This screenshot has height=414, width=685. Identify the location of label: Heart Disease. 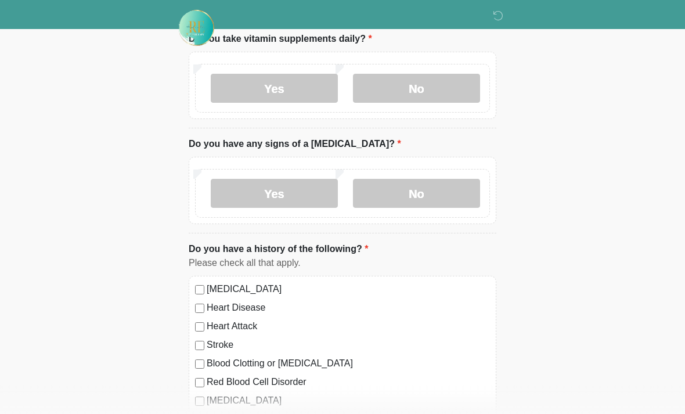
(349, 308).